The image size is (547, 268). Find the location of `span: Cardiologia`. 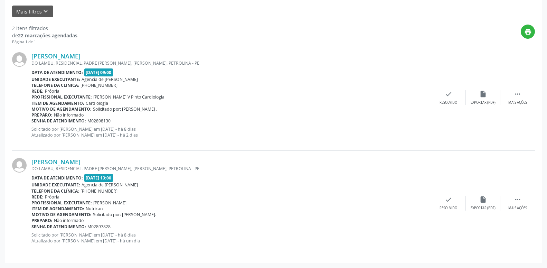

span: Cardiologia is located at coordinates (97, 103).